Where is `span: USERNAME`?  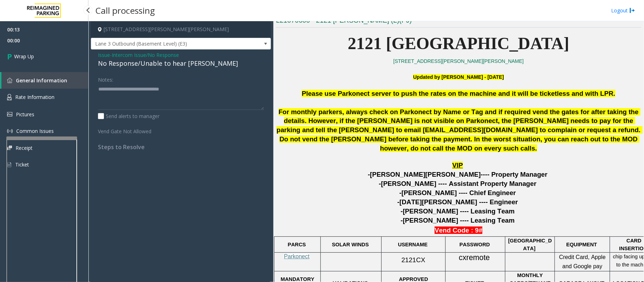 span: USERNAME is located at coordinates (412, 245).